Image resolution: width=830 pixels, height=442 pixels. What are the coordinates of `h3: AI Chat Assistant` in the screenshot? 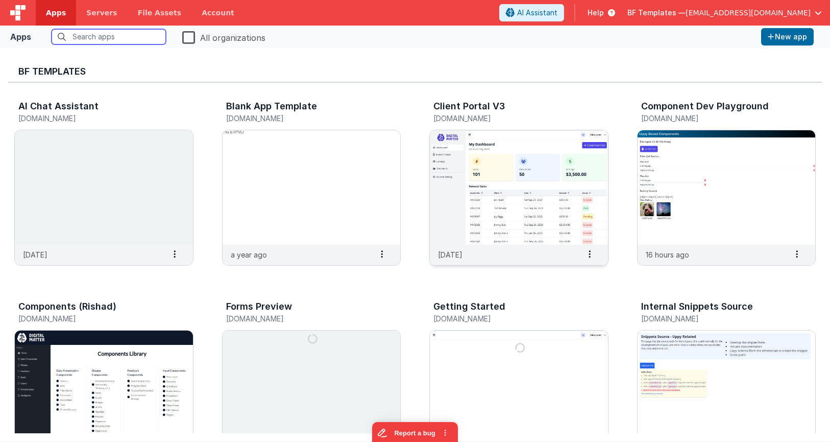 It's located at (58, 106).